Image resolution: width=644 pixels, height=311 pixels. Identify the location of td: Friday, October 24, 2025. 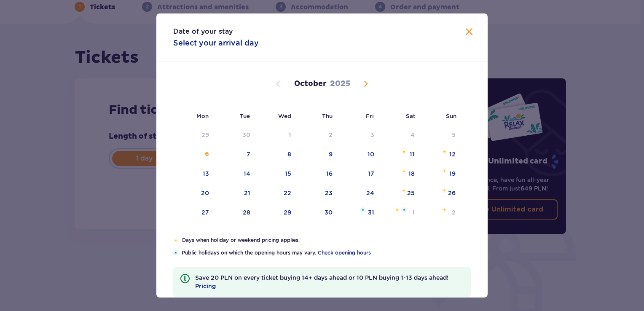
(360, 193).